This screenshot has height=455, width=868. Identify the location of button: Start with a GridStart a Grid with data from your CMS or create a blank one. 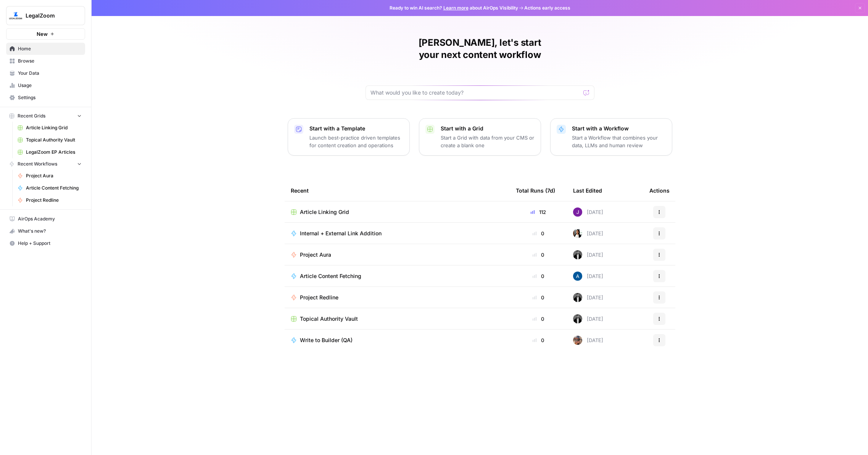
(480, 137).